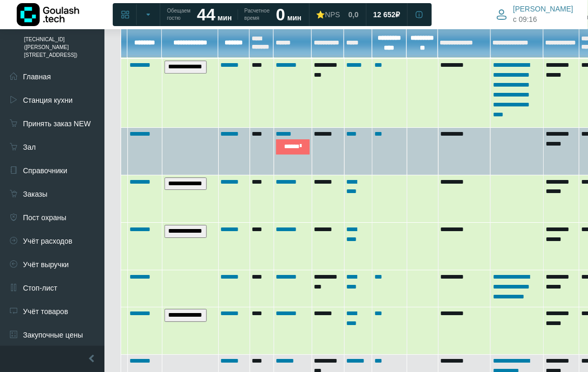 This screenshot has width=588, height=372. Describe the element at coordinates (179, 15) in the screenshot. I see `span: Обещаем гостю` at that location.